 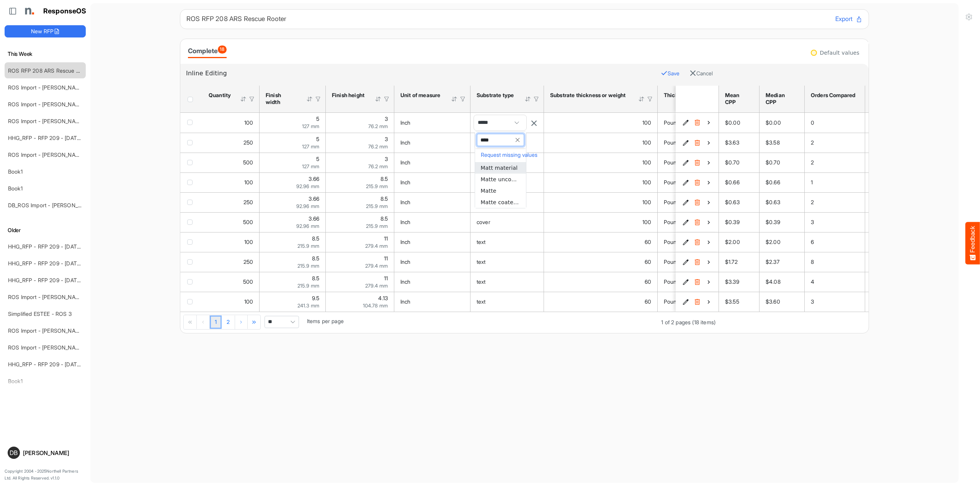 I want to click on td: $0.39 is template cell Column Header median-cpp, so click(x=782, y=223).